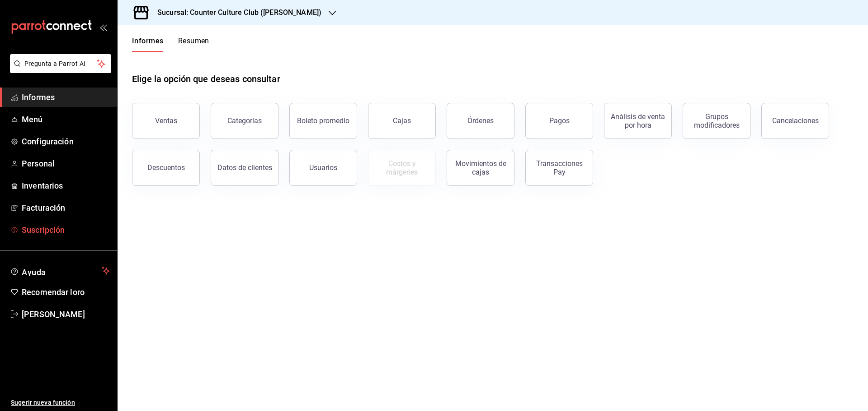  I want to click on font: Menú, so click(32, 119).